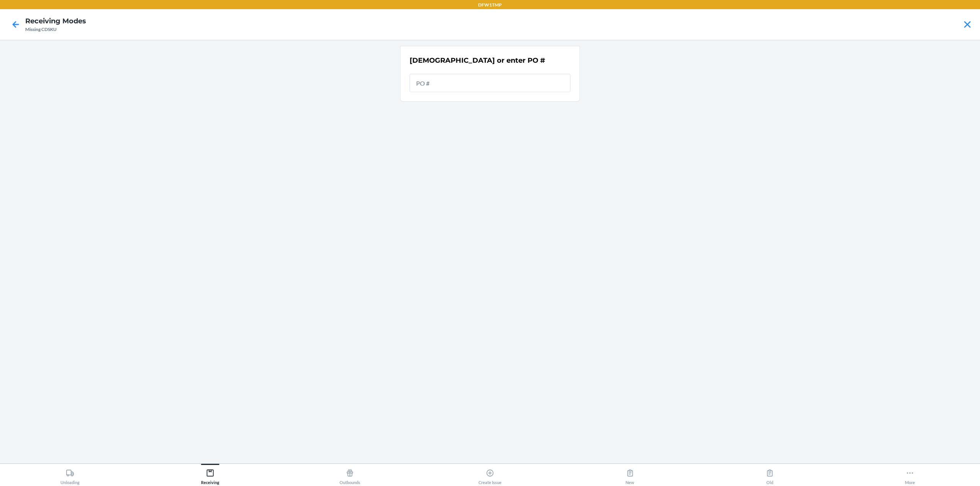 The width and height of the screenshot is (980, 486). Describe the element at coordinates (55, 30) in the screenshot. I see `div: Missing CDSKU` at that location.